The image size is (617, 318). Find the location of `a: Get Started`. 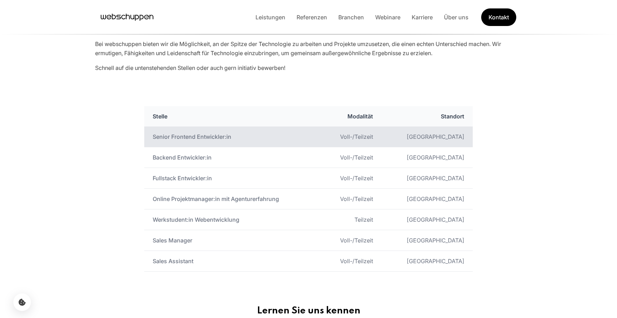

a: Get Started is located at coordinates (499, 17).